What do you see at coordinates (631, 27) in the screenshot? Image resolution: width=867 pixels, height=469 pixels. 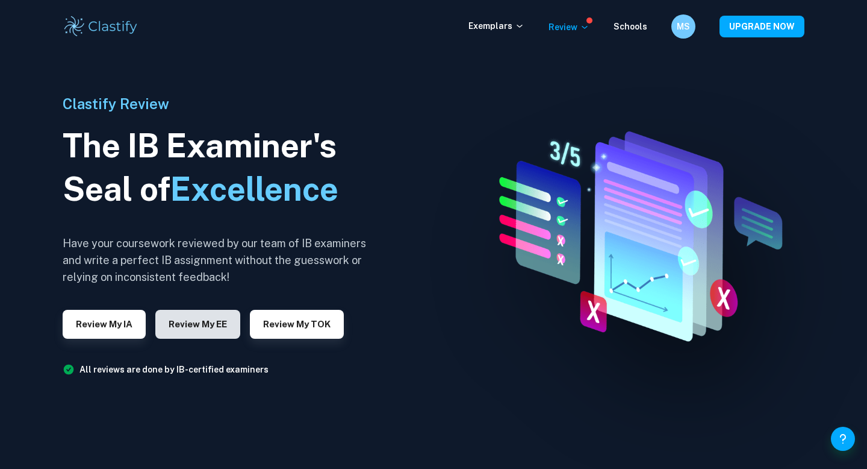 I see `a: Schools` at bounding box center [631, 27].